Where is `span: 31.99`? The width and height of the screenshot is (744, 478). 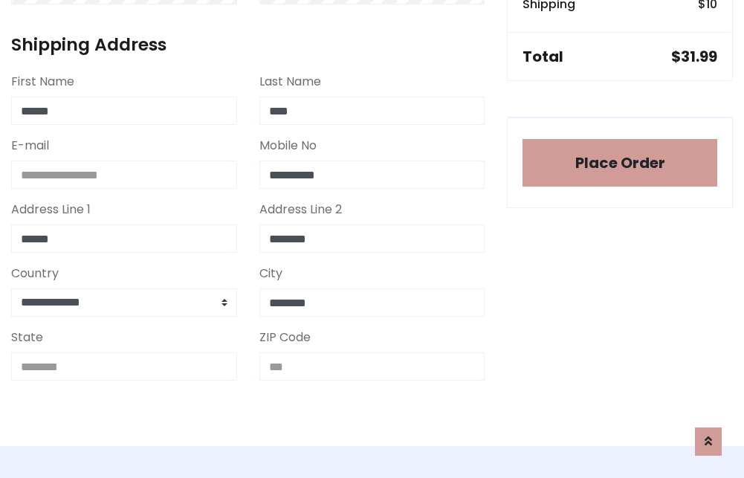 span: 31.99 is located at coordinates (699, 56).